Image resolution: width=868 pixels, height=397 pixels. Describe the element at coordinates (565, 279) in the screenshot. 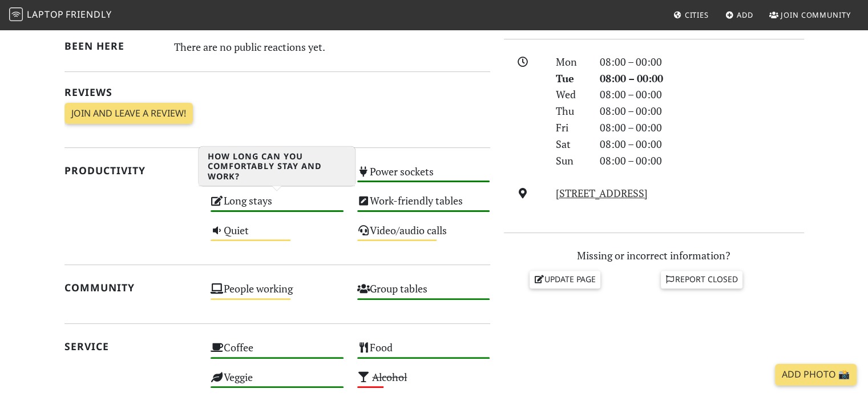

I see `a: Update page` at that location.